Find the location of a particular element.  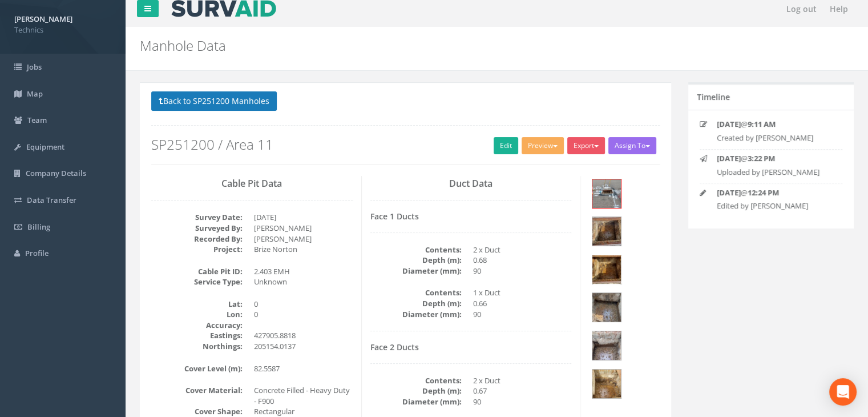

button: Preview is located at coordinates (543, 146).